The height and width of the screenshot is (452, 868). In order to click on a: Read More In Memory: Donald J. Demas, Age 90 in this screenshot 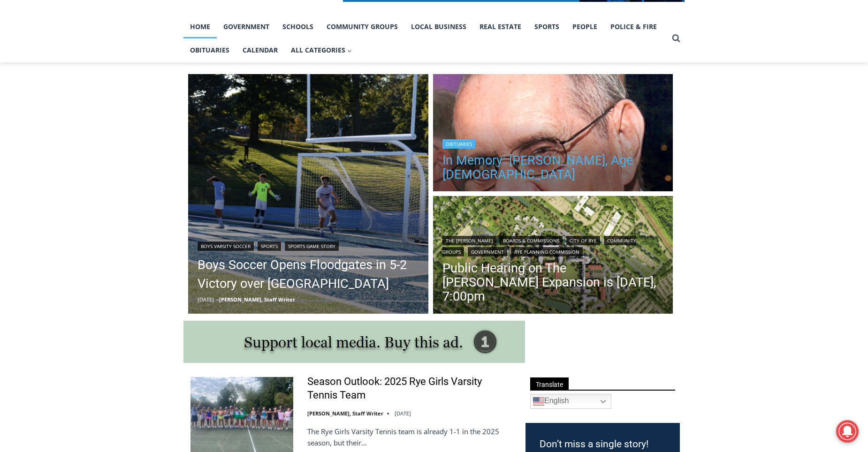, I will do `click(554, 134)`.